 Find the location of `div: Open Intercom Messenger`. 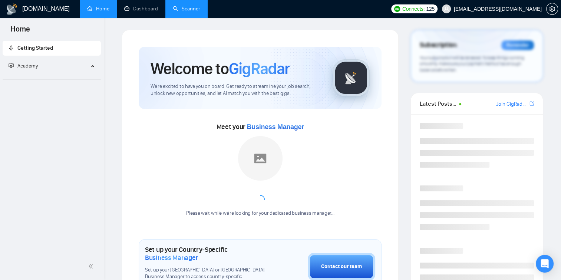

div: Open Intercom Messenger is located at coordinates (545, 264).